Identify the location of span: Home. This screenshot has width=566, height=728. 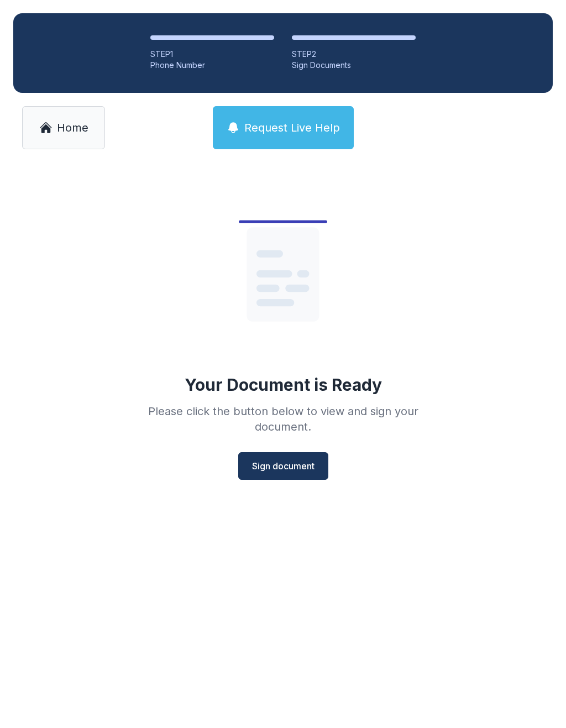
(72, 128).